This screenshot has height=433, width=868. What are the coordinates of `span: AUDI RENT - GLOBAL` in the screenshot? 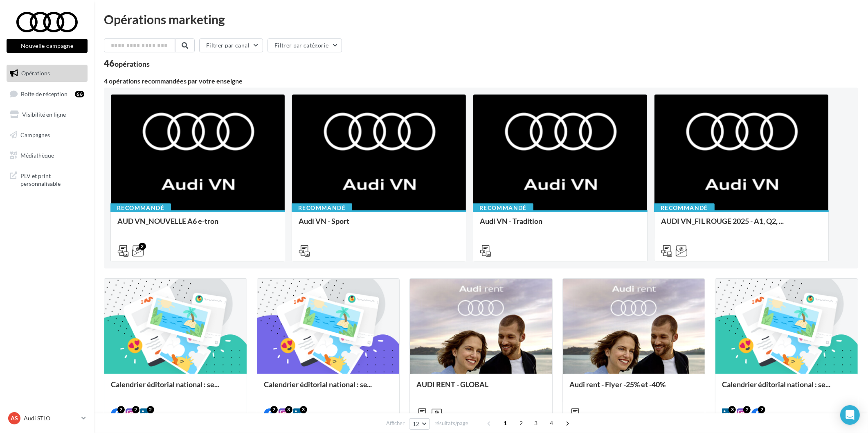 It's located at (452, 384).